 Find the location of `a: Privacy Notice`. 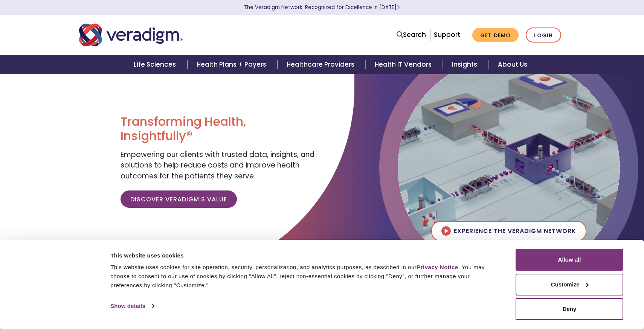

a: Privacy Notice is located at coordinates (437, 267).